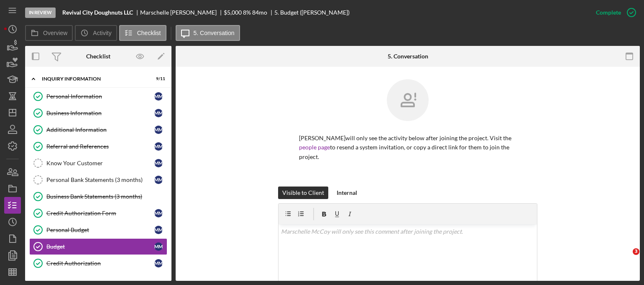 The height and width of the screenshot is (285, 644). Describe the element at coordinates (303, 193) in the screenshot. I see `div: Visible to Client` at that location.